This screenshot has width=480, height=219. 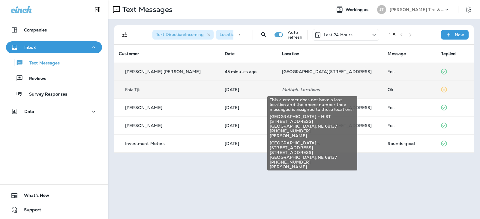 What do you see at coordinates (145, 144) in the screenshot?
I see `p: Investment Motors` at bounding box center [145, 144].